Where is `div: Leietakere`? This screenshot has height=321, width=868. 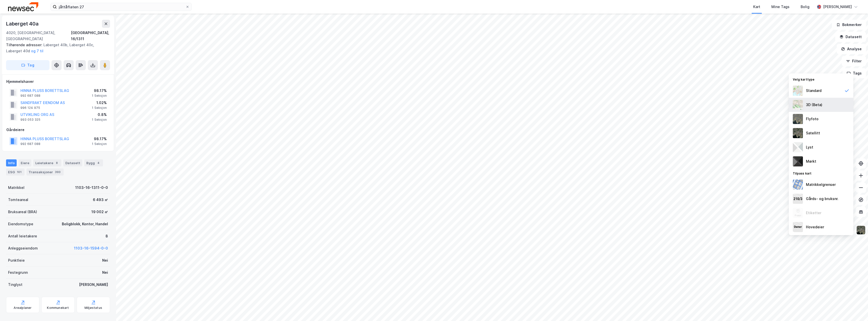 div: Leietakere is located at coordinates (47, 163).